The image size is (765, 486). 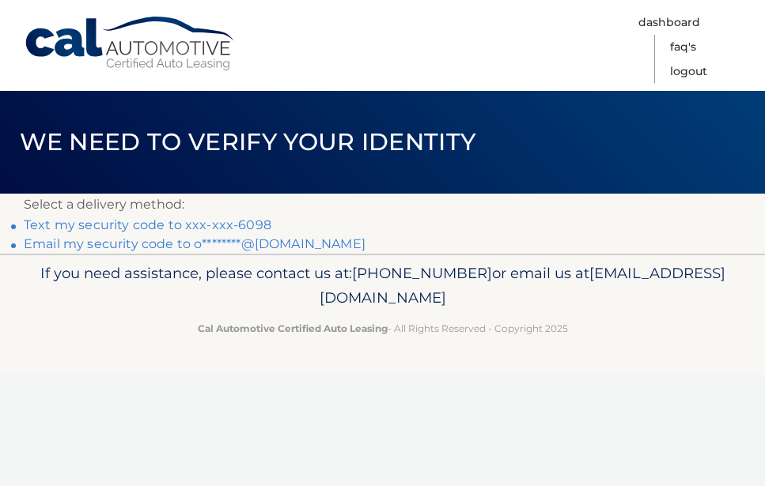 What do you see at coordinates (147, 225) in the screenshot?
I see `a: Text my security code to xxx-xxx-6098` at bounding box center [147, 225].